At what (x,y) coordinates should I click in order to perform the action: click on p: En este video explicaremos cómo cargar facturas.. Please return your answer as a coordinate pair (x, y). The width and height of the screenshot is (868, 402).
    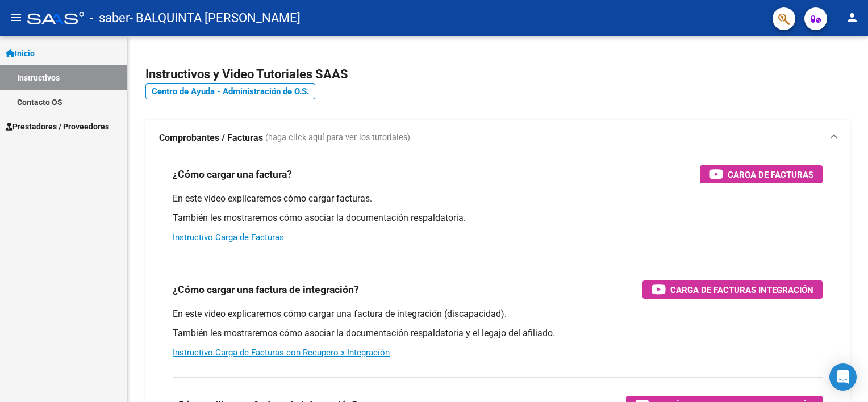
    Looking at the image, I should click on (498, 199).